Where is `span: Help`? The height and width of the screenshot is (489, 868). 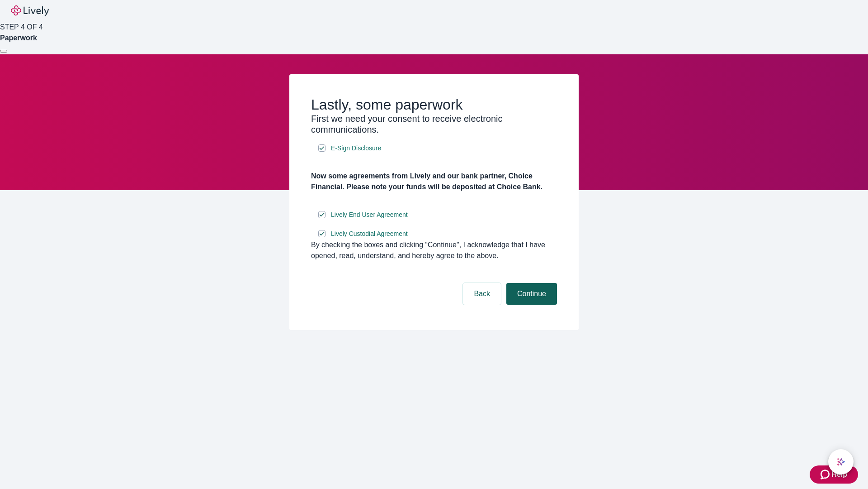
span: Help is located at coordinates (839, 474).